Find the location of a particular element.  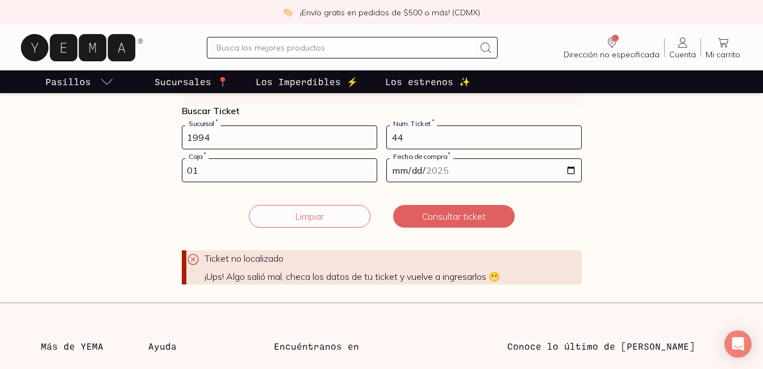

input: 03 is located at coordinates (279, 170).